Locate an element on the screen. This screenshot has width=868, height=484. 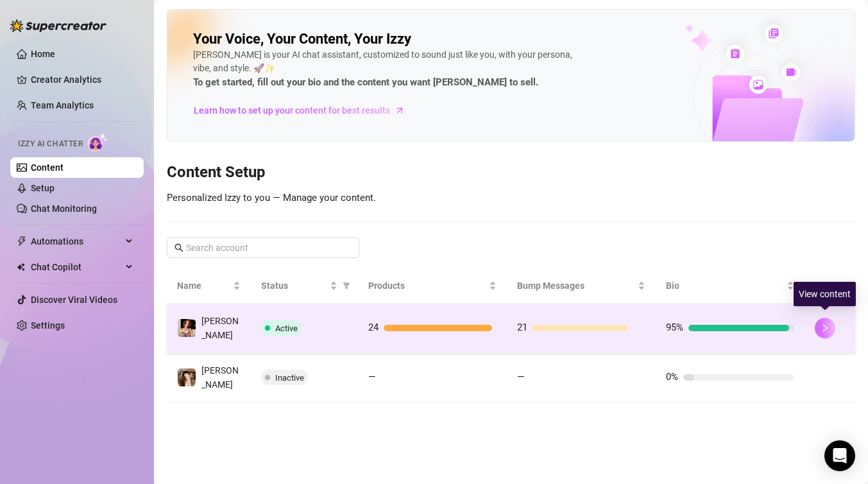
span: search is located at coordinates (179, 248).